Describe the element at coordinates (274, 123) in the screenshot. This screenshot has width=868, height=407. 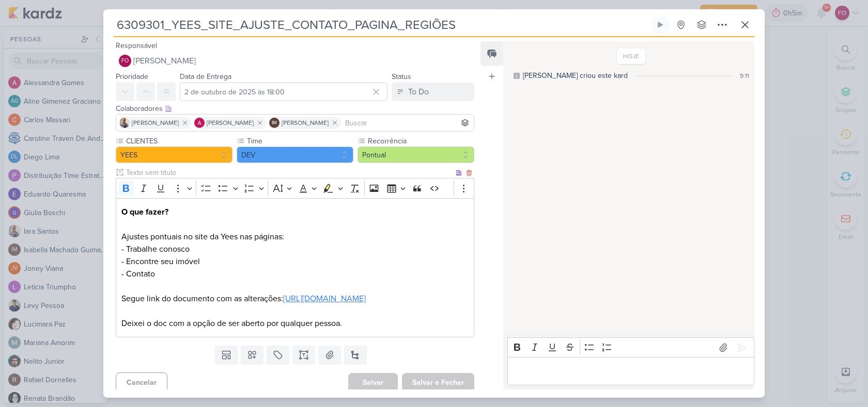
I see `p: IM` at that location.